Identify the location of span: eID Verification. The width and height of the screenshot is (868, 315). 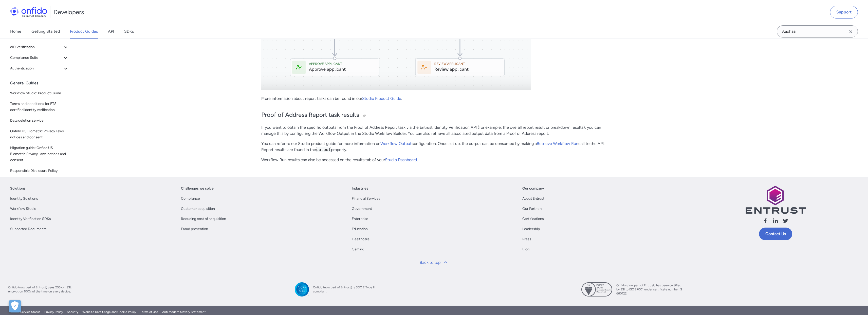
(36, 47).